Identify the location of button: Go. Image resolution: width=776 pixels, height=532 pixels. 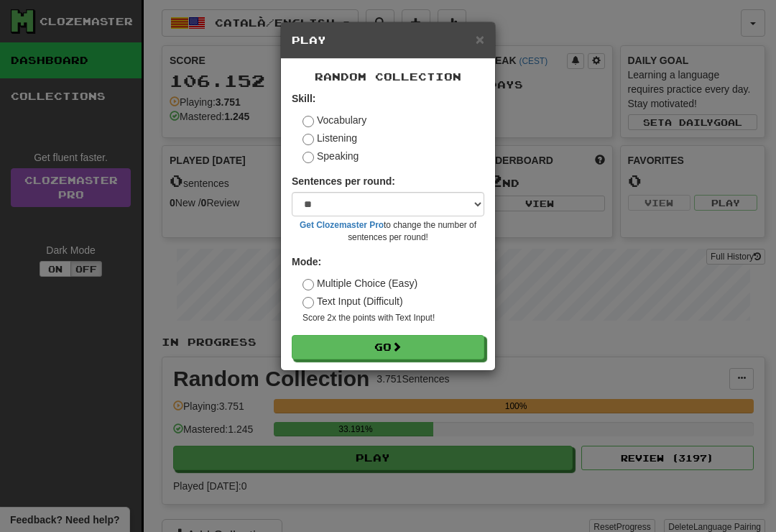
(388, 347).